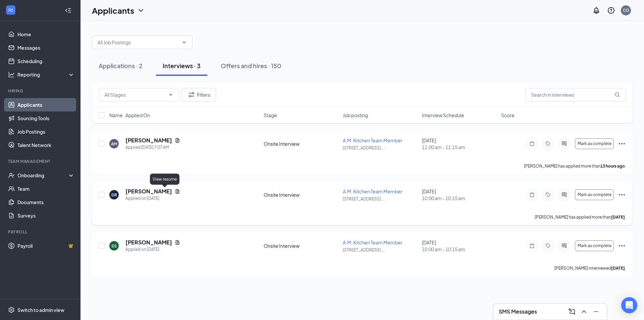 This screenshot has height=320, width=644. I want to click on div: Interviews · 3, so click(181, 66).